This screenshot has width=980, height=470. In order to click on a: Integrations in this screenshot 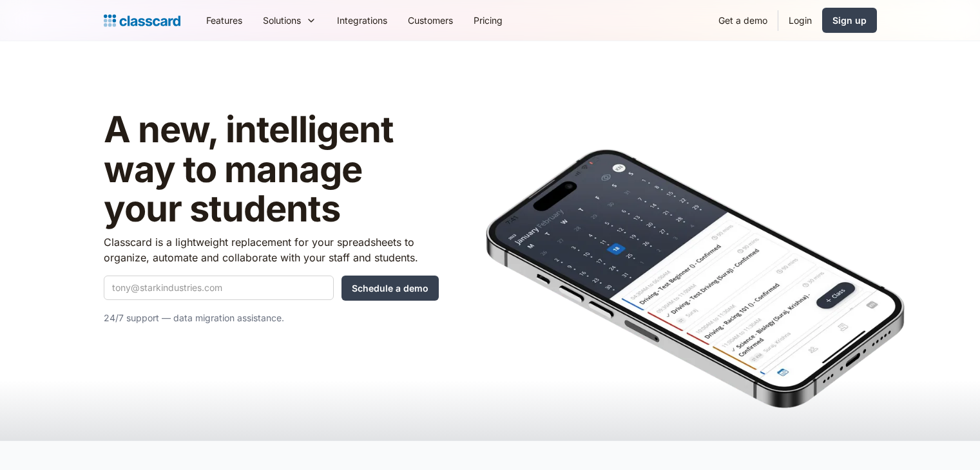, I will do `click(362, 20)`.